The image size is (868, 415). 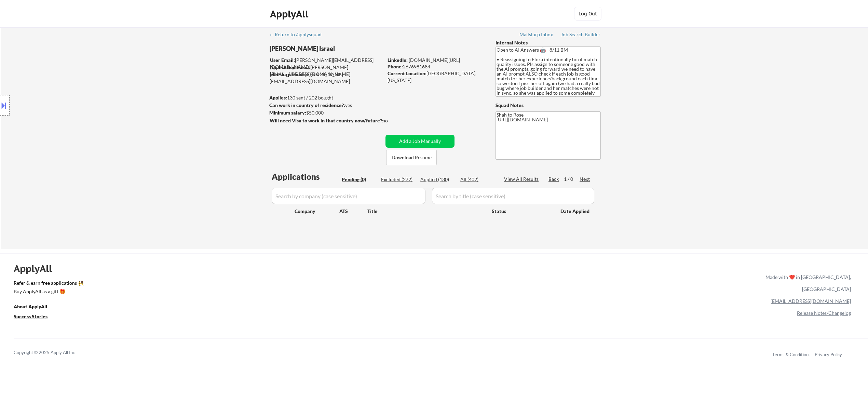 What do you see at coordinates (536, 35) in the screenshot?
I see `a: Mailslurp Inbox` at bounding box center [536, 35].